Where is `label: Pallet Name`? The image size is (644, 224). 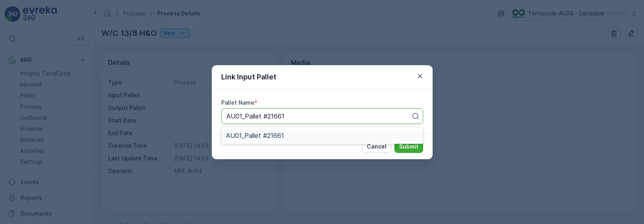 label: Pallet Name is located at coordinates (238, 102).